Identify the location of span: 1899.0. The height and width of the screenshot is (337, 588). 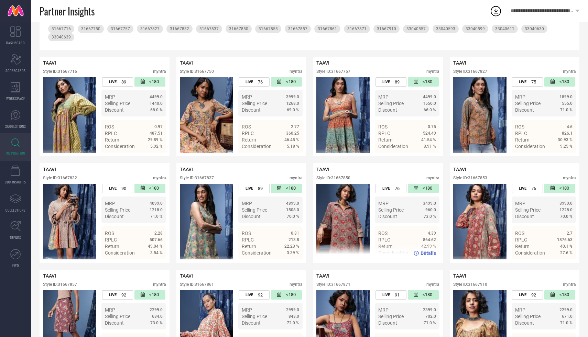
(566, 97).